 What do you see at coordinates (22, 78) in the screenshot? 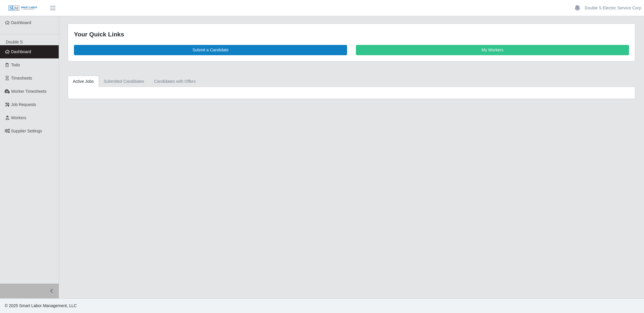
I see `span: Timesheets` at bounding box center [22, 78].